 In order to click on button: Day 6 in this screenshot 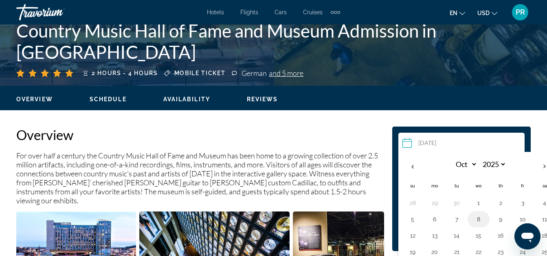, I will do `click(435, 219)`.